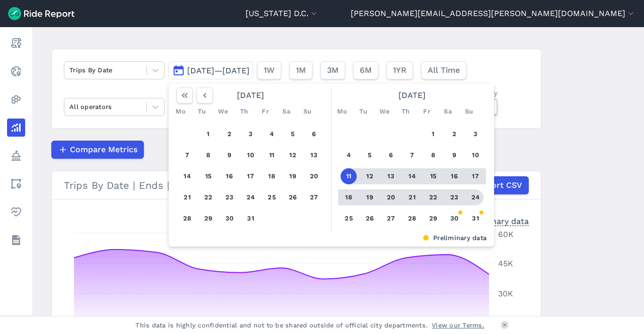  What do you see at coordinates (399, 70) in the screenshot?
I see `span: 1YR` at bounding box center [399, 70].